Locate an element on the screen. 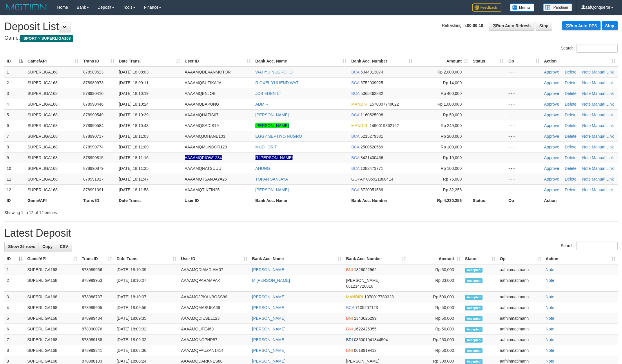 The image size is (622, 364). td: Rp 50,000 is located at coordinates (436, 308).